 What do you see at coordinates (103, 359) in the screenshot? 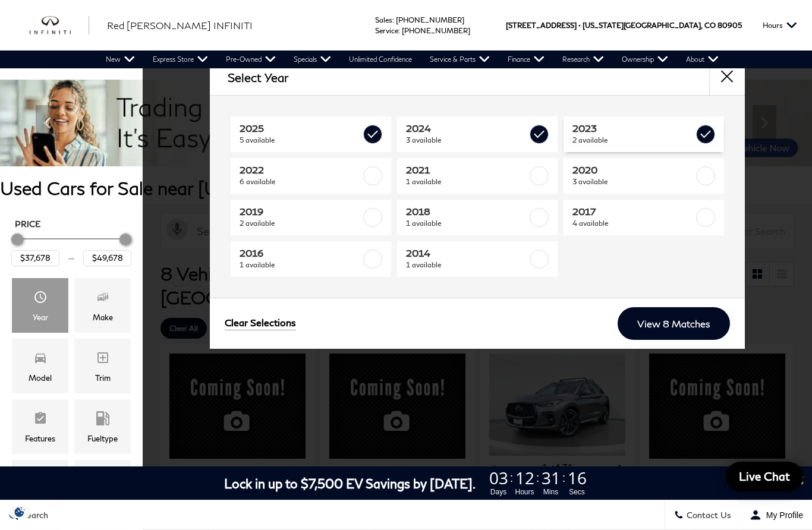
I see `span: Trim` at bounding box center [103, 359].